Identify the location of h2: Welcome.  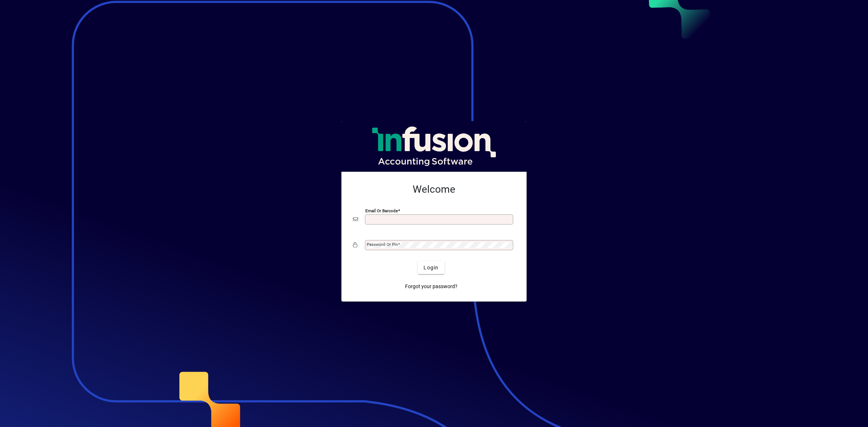
(434, 190).